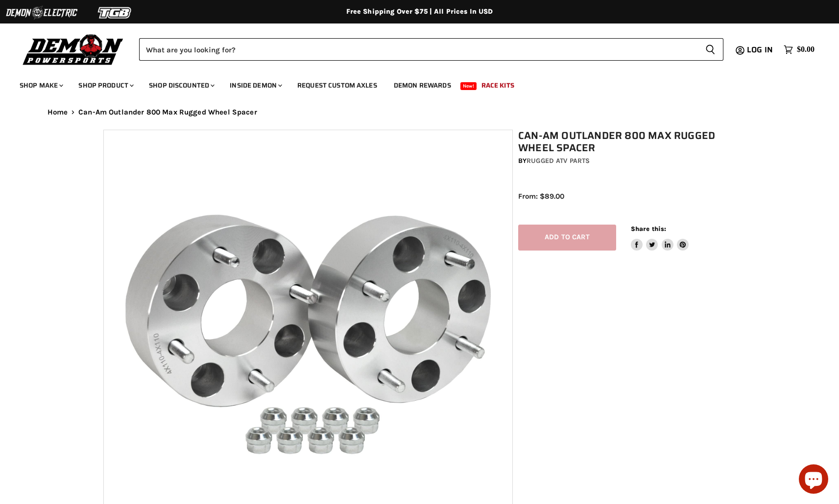 The width and height of the screenshot is (839, 504). Describe the element at coordinates (180, 85) in the screenshot. I see `a: Shop Discounted` at that location.